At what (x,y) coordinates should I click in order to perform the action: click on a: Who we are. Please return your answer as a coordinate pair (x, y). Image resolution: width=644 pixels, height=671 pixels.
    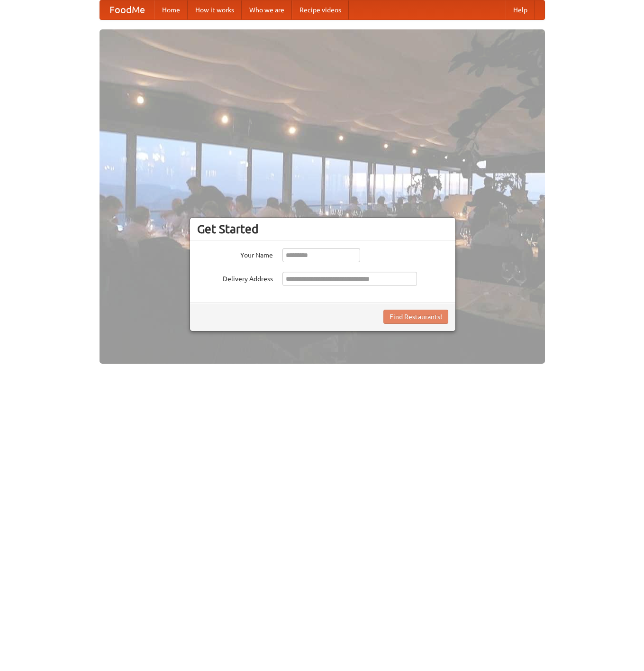
    Looking at the image, I should click on (267, 10).